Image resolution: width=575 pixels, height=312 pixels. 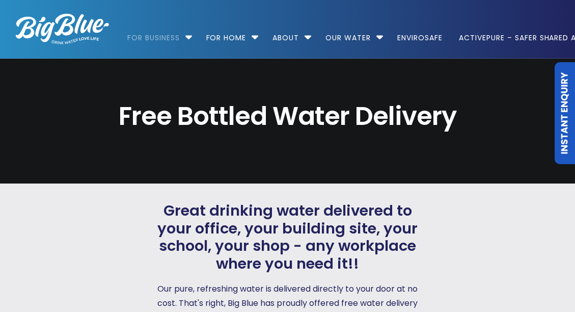 What do you see at coordinates (62, 29) in the screenshot?
I see `img: logo` at bounding box center [62, 29].